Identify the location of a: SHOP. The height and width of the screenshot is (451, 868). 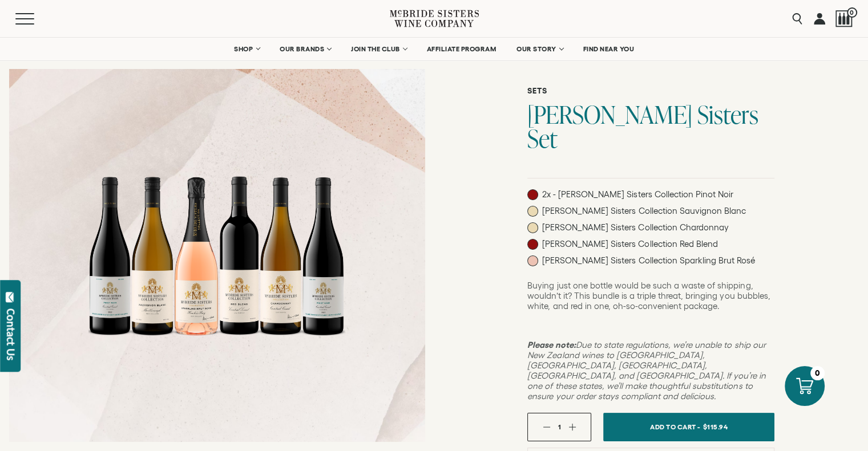
(246, 49).